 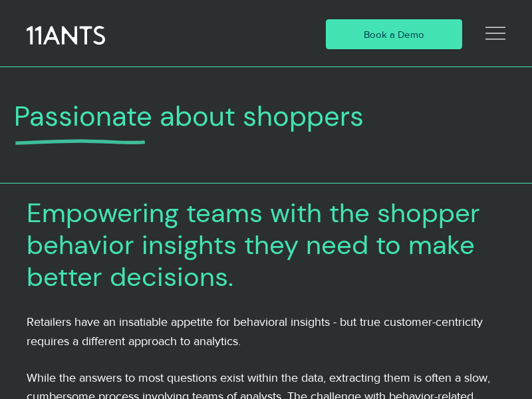 I want to click on span: Empowering teams with the shopper behavior insights they need to make better decisions., so click(x=253, y=244).